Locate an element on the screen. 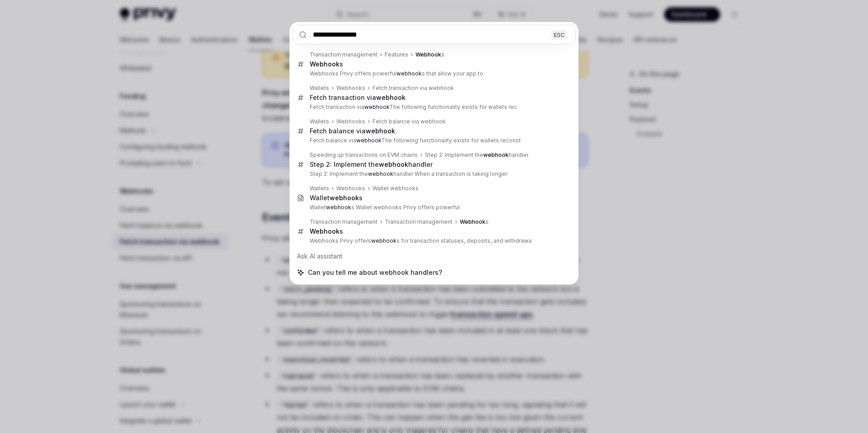  div: ESC is located at coordinates (559, 35).